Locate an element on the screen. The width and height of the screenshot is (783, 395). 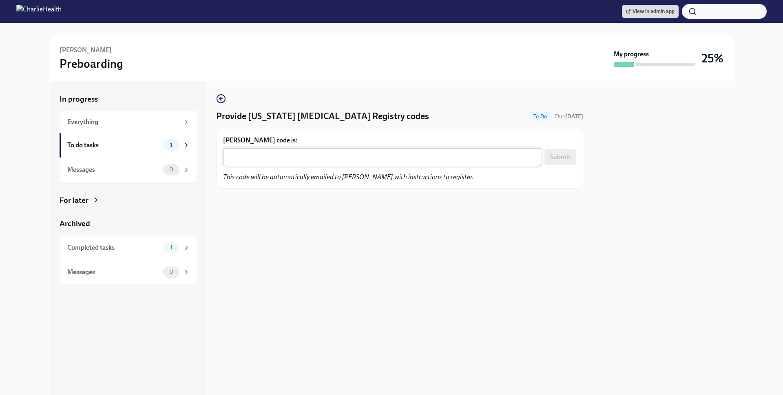
a: Completed tasks1 is located at coordinates (128, 248).